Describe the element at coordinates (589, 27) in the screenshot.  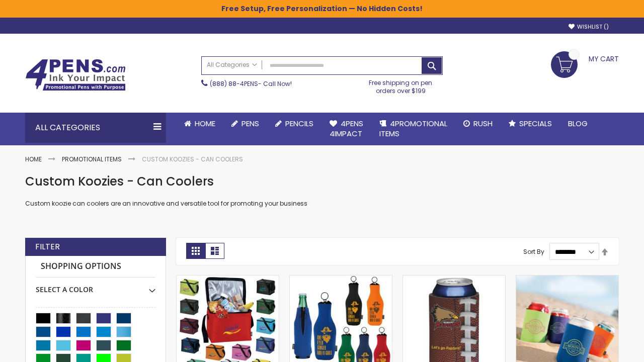
I see `a: Wishlist` at that location.